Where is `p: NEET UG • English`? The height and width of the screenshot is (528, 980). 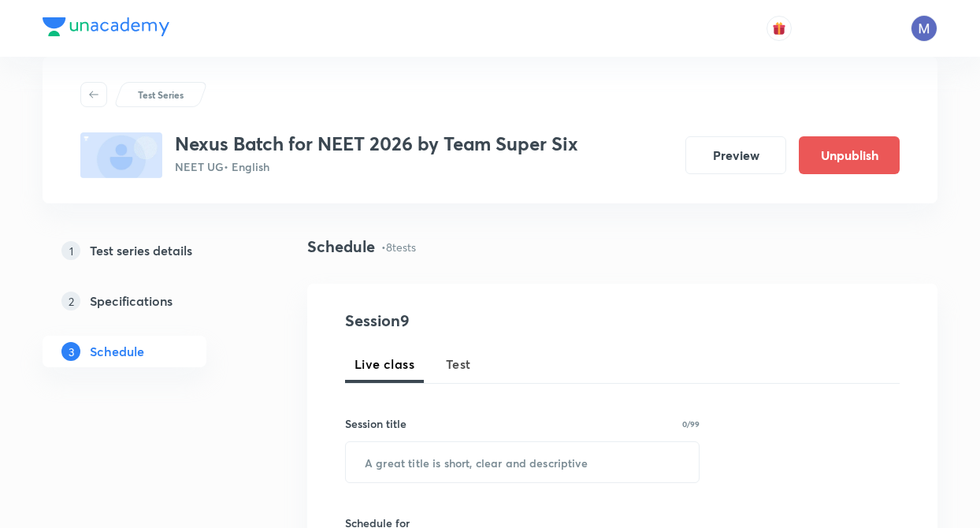 p: NEET UG • English is located at coordinates (376, 166).